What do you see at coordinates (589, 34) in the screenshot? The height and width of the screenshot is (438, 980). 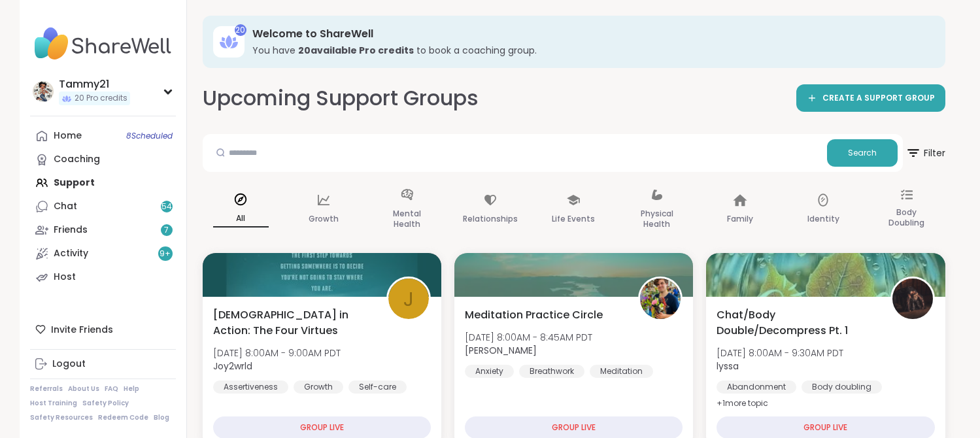 I see `h3: Welcome to ShareWell` at bounding box center [589, 34].